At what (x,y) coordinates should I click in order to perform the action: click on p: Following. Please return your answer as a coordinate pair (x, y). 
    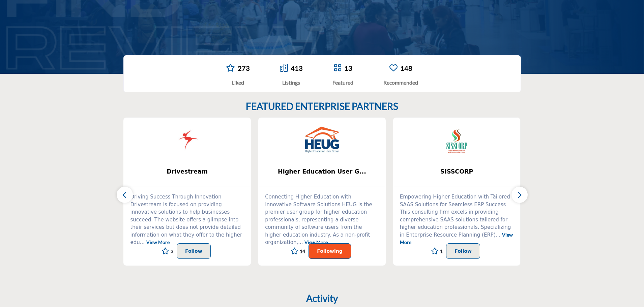
    Looking at the image, I should click on (330, 251).